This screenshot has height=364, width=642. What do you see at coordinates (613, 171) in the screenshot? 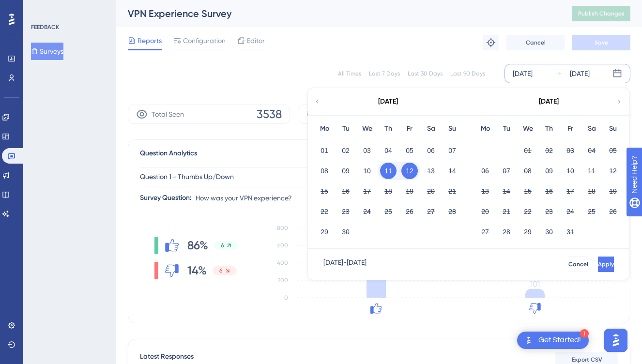
I see `button: 12` at bounding box center [613, 171].